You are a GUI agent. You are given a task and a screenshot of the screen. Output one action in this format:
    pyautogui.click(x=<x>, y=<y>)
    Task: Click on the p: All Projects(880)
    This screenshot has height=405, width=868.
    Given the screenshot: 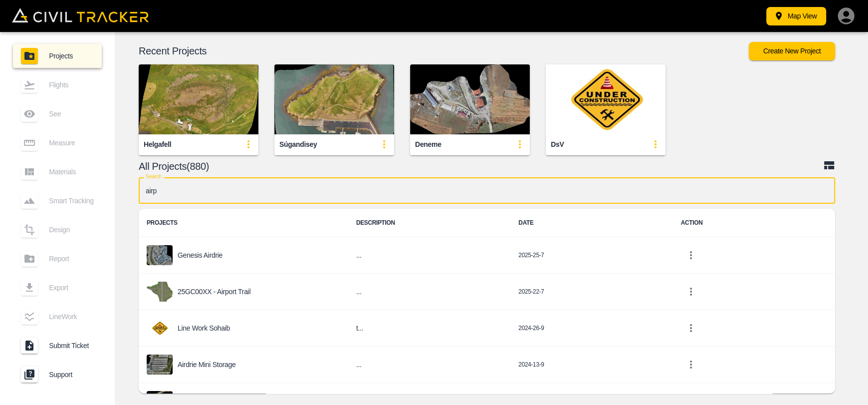 What is the action you would take?
    pyautogui.click(x=481, y=166)
    